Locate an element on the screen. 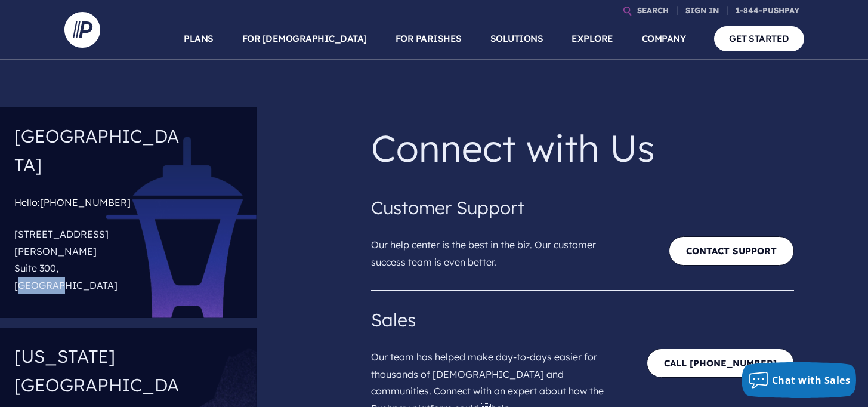  a: COMPANY is located at coordinates (664, 39).